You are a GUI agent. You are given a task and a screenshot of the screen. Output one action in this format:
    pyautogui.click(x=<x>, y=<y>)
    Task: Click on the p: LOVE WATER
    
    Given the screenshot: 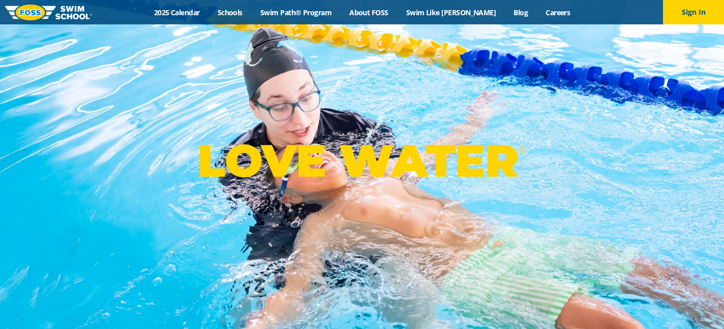 What is the action you would take?
    pyautogui.click(x=361, y=161)
    